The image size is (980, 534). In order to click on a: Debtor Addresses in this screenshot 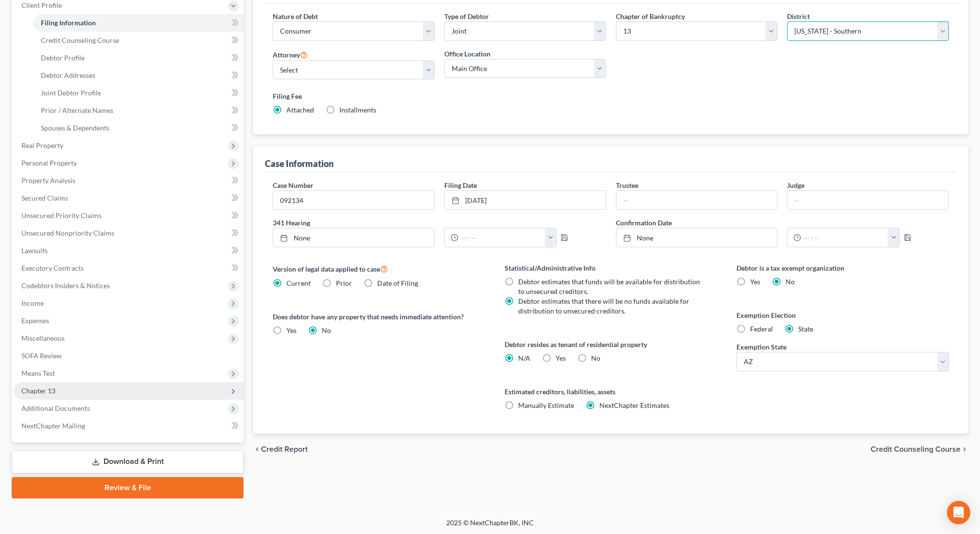, I will do `click(138, 75)`.